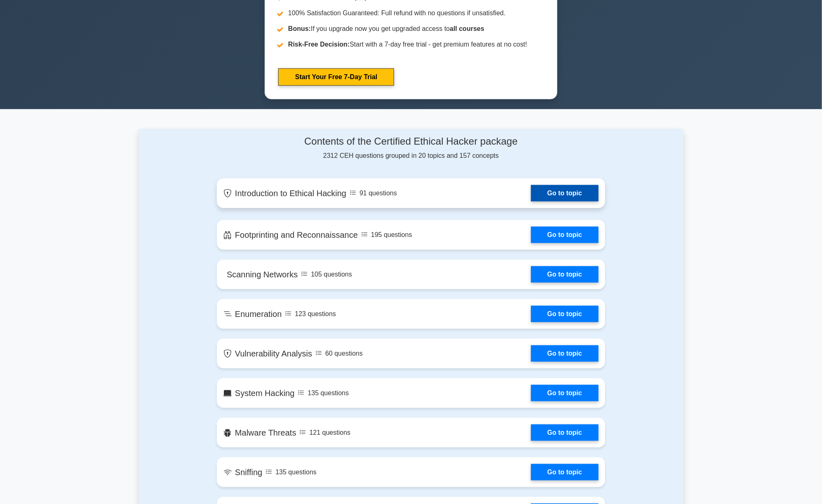  Describe the element at coordinates (411, 141) in the screenshot. I see `h4: Contents of the Certified Ethical Hacker package` at that location.